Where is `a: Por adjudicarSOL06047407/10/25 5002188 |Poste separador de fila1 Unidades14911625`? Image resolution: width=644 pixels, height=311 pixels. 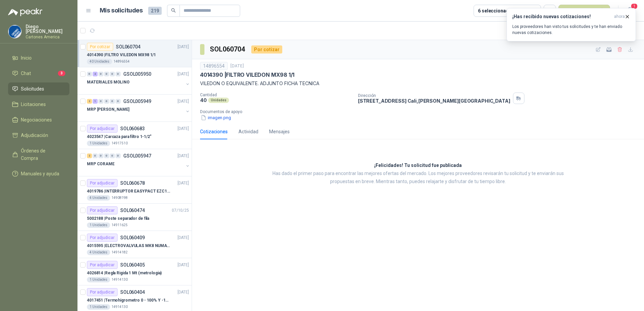
a: Por adjudicarSOL06047407/10/25 5002188 |Poste separador de fila1 Unidades14911625 is located at coordinates (135, 217).